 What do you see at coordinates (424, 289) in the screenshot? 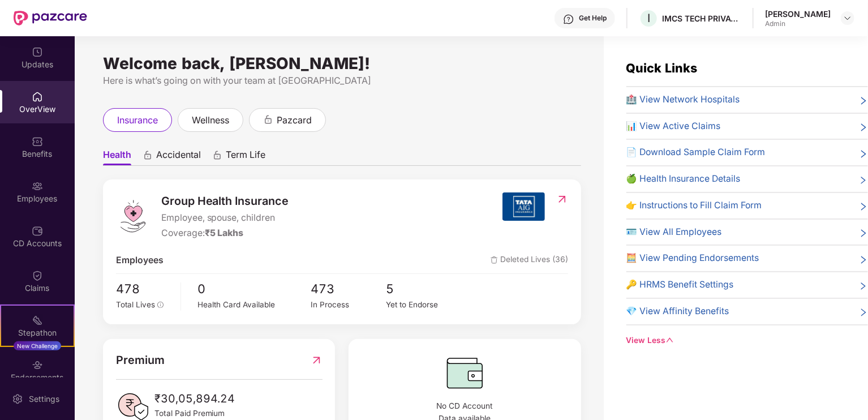
I see `span: 5` at bounding box center [424, 289].